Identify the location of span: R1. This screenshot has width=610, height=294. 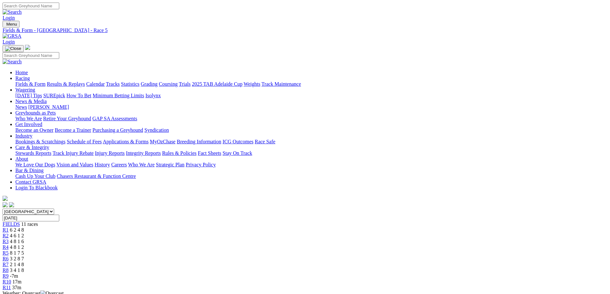
(5, 230).